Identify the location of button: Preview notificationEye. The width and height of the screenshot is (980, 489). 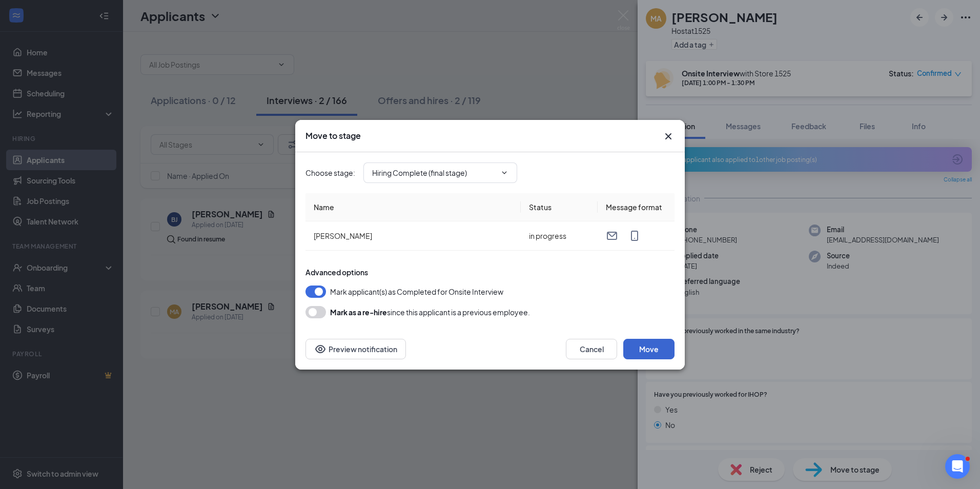
(356, 349).